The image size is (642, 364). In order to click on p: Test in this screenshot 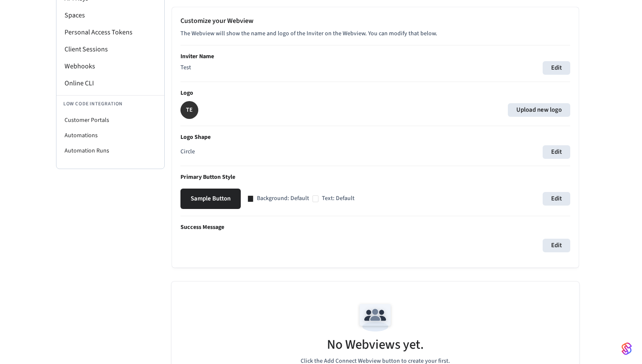, I will do `click(186, 67)`.